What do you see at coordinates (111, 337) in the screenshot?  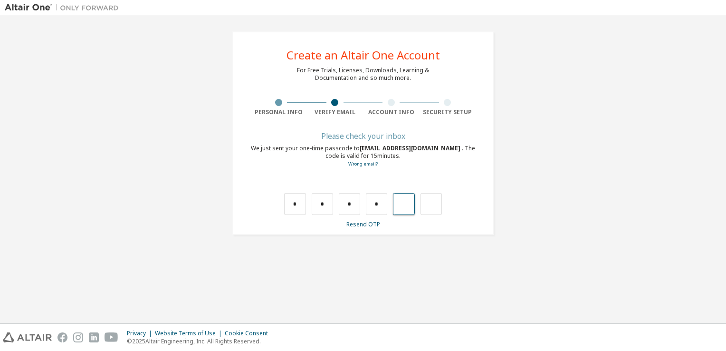 I see `img: youtube.svg` at bounding box center [111, 337].